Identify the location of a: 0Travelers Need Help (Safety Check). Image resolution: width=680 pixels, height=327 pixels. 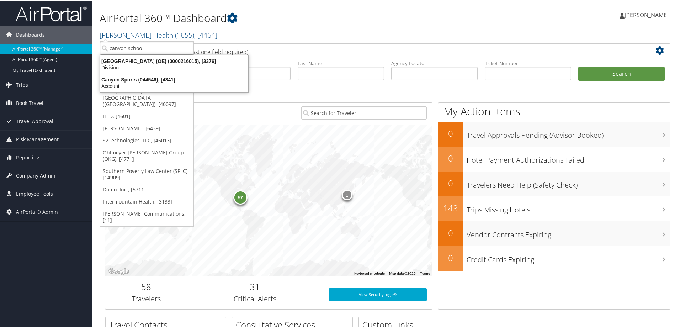
(554, 183).